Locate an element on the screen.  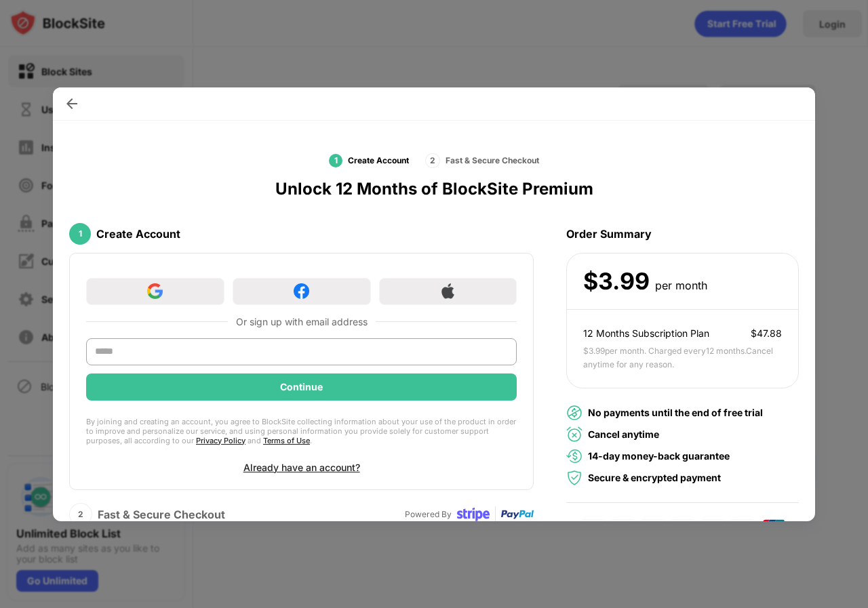
div: No payments until the end of free trial is located at coordinates (675, 413).